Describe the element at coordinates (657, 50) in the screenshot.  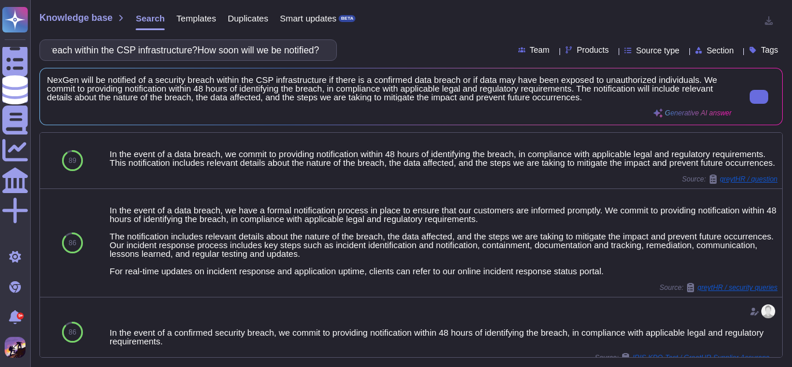
I see `span: Source type` at that location.